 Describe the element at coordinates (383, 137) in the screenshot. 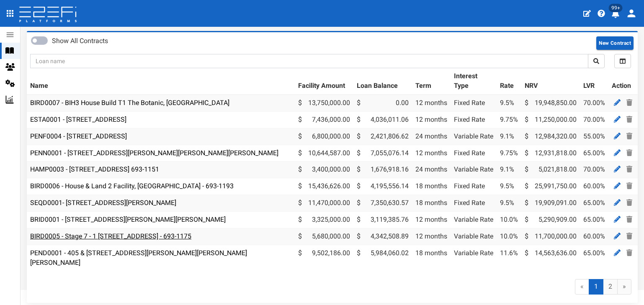

I see `td: 2,421,806.62` at that location.